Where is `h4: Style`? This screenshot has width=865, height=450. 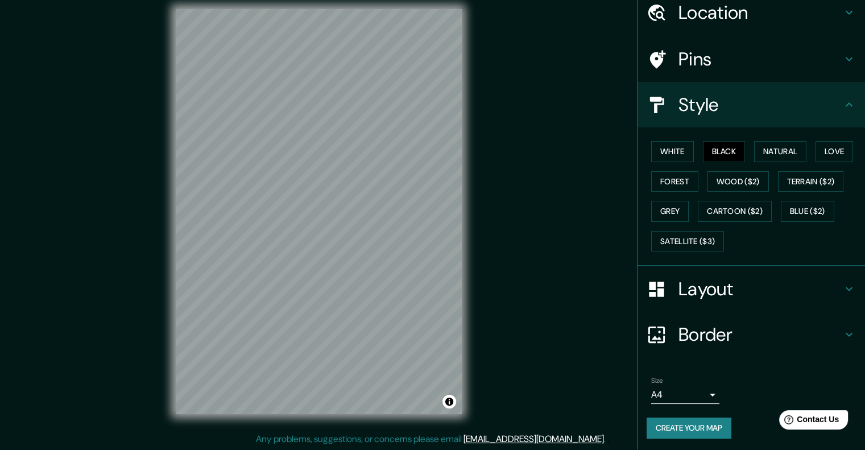 h4: Style is located at coordinates (761, 105).